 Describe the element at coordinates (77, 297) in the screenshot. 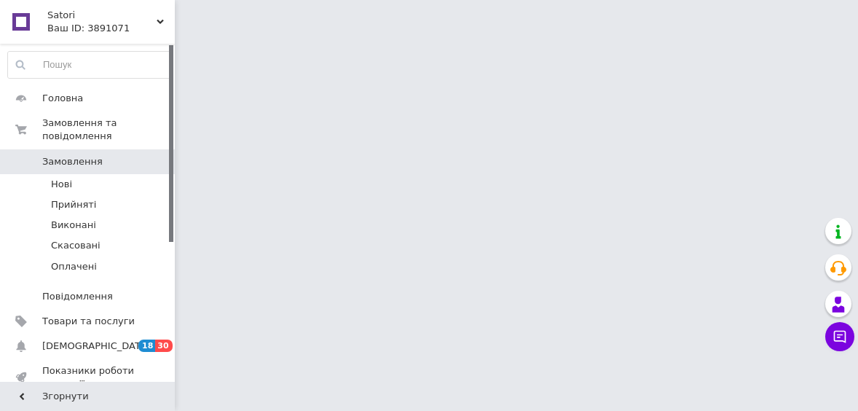

I see `span: Повідомлення` at that location.